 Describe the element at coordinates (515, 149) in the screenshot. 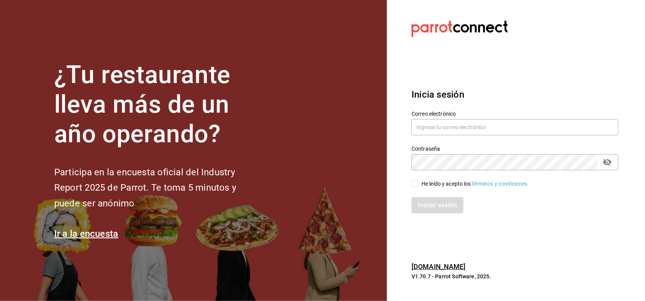

I see `label: Contraseña` at that location.